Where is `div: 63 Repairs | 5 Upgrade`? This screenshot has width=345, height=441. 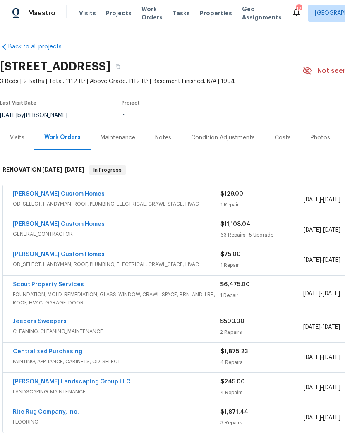
div: 63 Repairs | 5 Upgrade is located at coordinates (262, 235).